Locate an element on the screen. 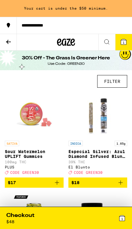  p: SATIVA is located at coordinates (12, 143).